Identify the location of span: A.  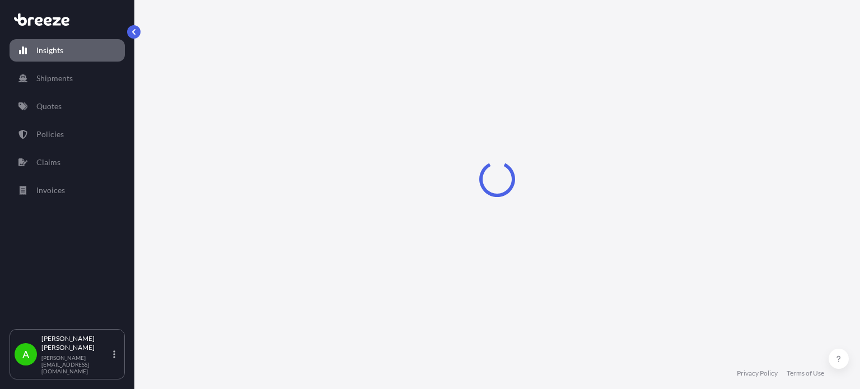
(26, 355).